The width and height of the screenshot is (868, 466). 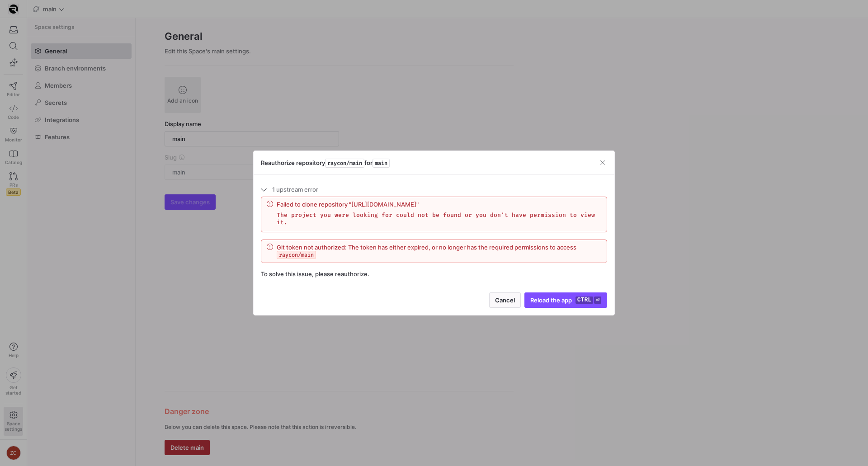 I want to click on span: Cancel, so click(x=505, y=300).